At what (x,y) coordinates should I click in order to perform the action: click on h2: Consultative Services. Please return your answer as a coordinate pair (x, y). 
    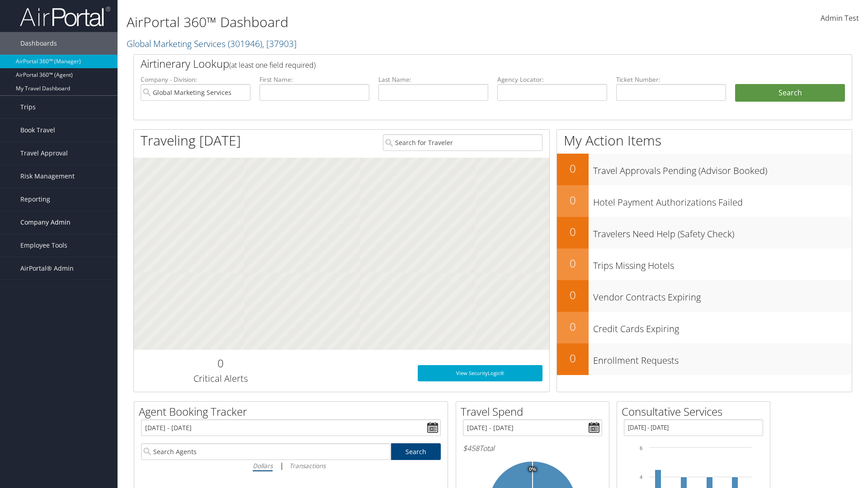
    Looking at the image, I should click on (695, 412).